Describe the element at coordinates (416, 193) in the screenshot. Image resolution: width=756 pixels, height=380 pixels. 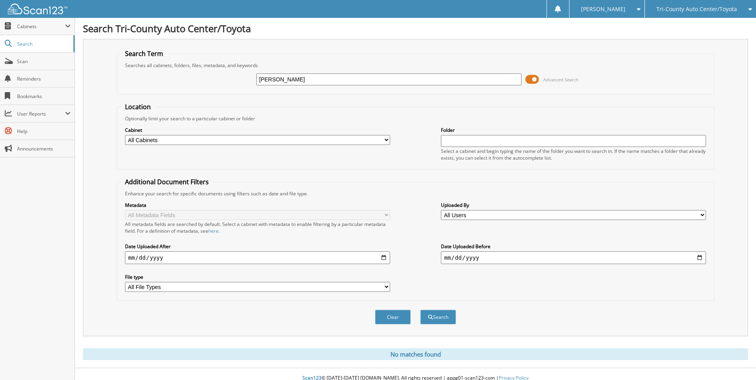
I see `div: Enhance your search for specific documents using filters such as date and file type.` at that location.